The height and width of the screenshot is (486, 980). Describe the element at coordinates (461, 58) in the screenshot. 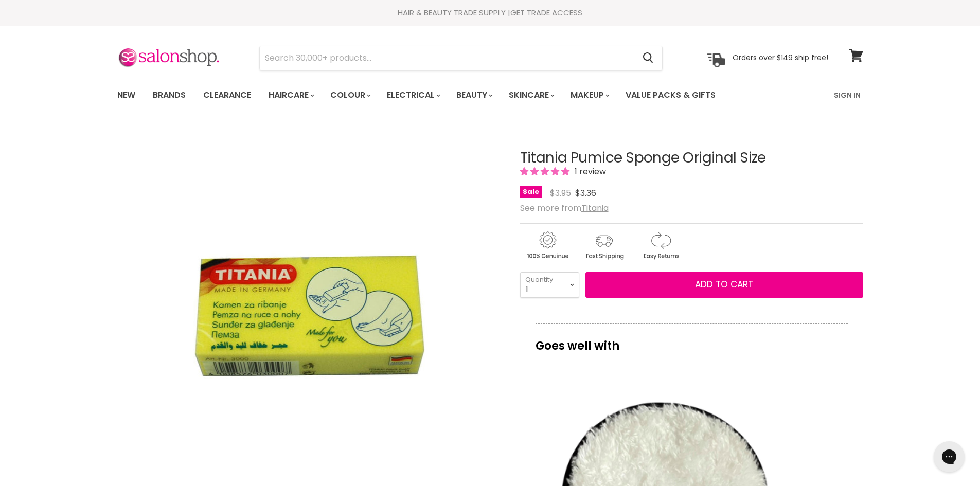

I see `form: Product` at that location.